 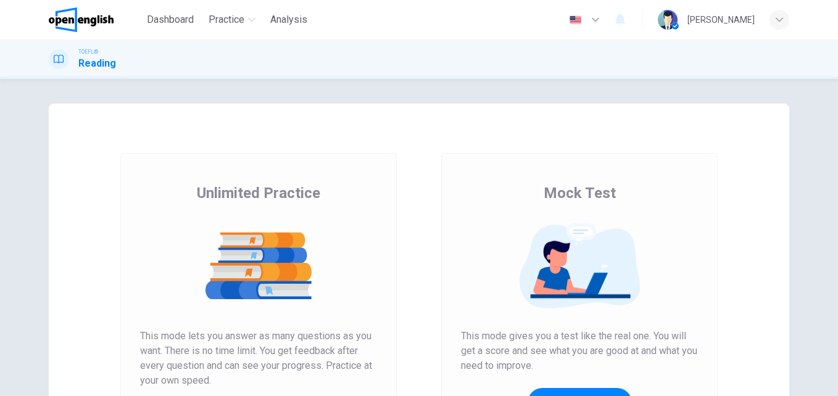 I want to click on a: Analysis, so click(x=289, y=20).